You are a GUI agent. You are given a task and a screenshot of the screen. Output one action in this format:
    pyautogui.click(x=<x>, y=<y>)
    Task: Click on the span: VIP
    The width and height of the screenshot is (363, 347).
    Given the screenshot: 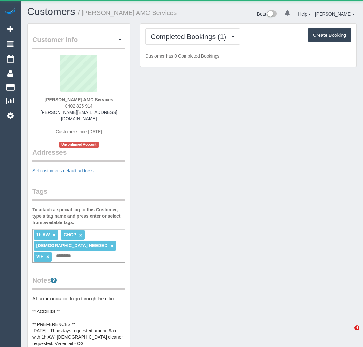 What is the action you would take?
    pyautogui.click(x=40, y=256)
    